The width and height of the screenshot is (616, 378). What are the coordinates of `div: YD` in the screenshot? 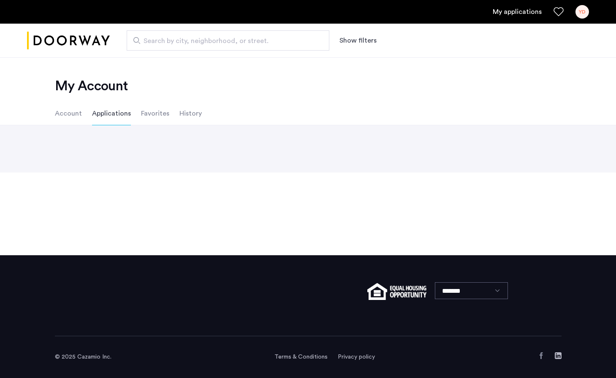 It's located at (582, 12).